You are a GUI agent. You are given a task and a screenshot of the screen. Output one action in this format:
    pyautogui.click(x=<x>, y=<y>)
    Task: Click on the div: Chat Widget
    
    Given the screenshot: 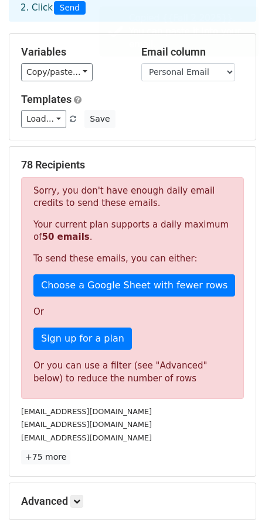 What is the action you would take?
    pyautogui.click(x=235, y=499)
    